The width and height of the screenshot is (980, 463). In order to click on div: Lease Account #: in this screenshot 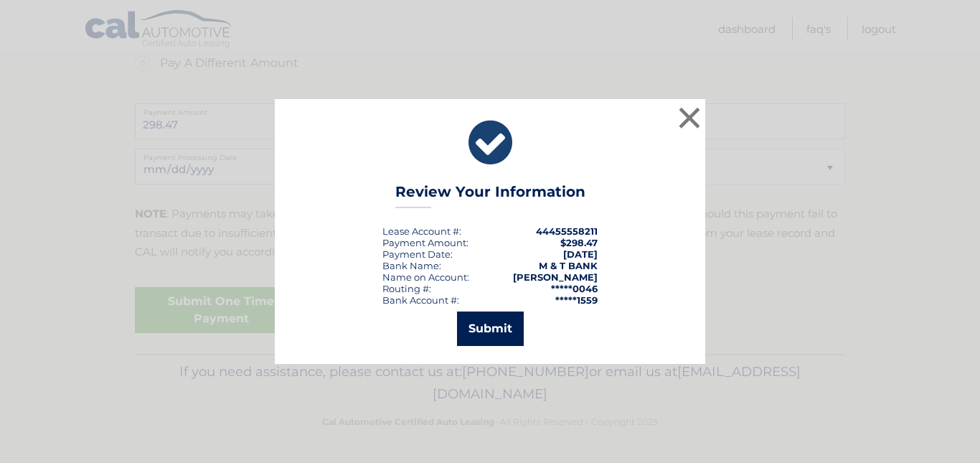, I will do `click(422, 231)`.